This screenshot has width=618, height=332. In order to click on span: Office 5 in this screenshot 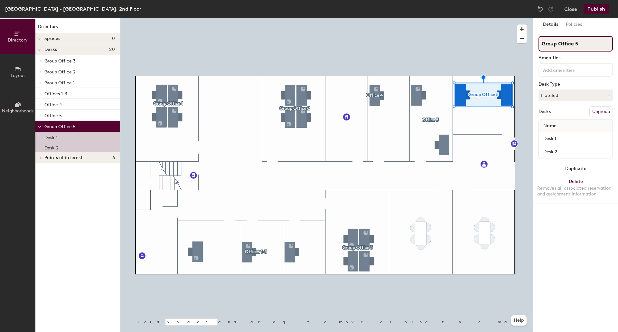, I will do `click(53, 116)`.